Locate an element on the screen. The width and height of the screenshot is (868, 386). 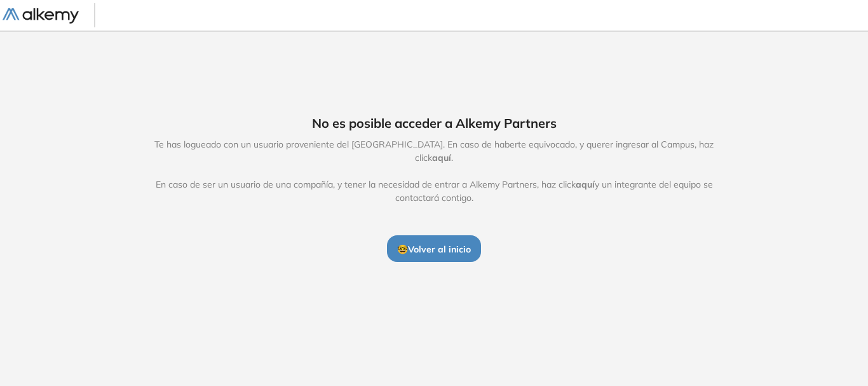
span: No es posible acceder a Alkemy Partners is located at coordinates (434, 124).